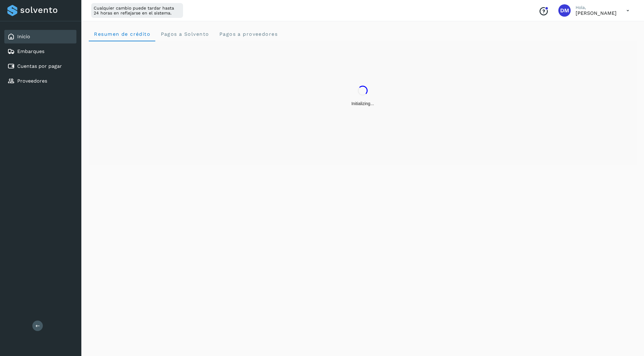  I want to click on span: Pagos a Solvento, so click(184, 34).